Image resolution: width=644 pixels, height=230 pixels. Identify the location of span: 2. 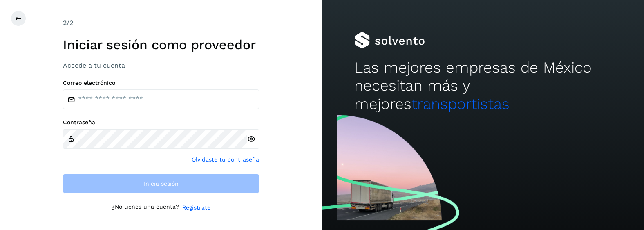
(65, 22).